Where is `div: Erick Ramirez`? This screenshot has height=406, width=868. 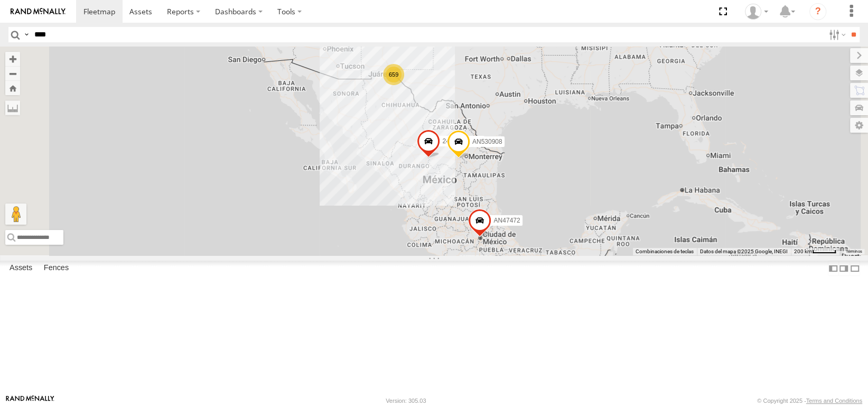
div: Erick Ramirez is located at coordinates (757, 12).